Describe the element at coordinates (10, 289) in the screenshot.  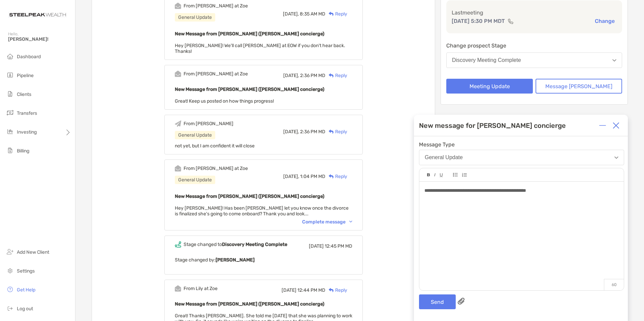
I see `img: get-help icon` at that location.